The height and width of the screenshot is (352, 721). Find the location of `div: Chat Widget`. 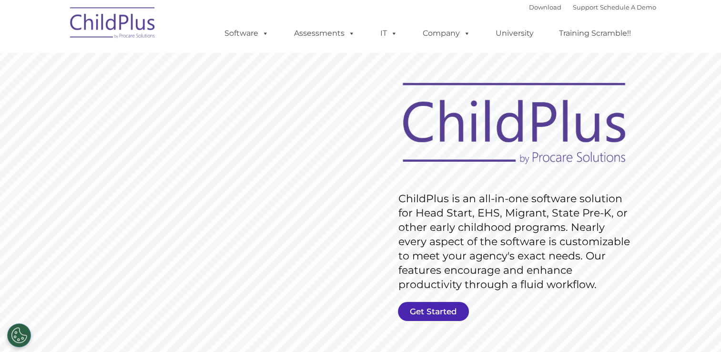

div: Chat Widget is located at coordinates (643, 300).